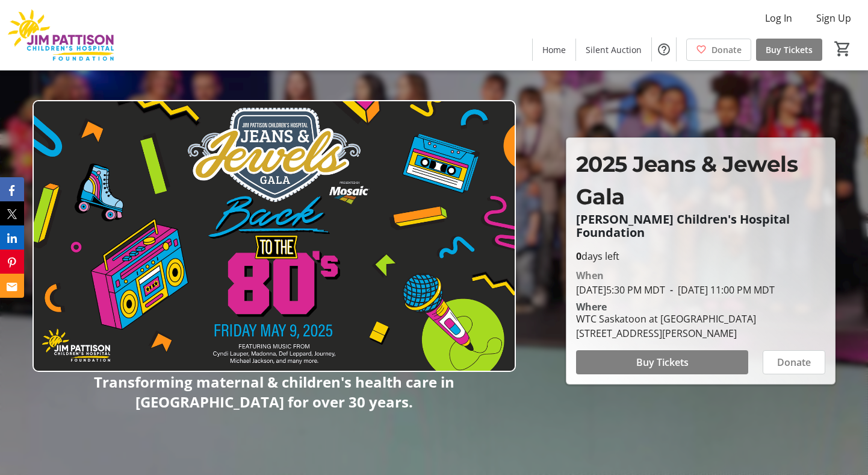 Image resolution: width=868 pixels, height=475 pixels. Describe the element at coordinates (664, 50) in the screenshot. I see `button: Help` at that location.